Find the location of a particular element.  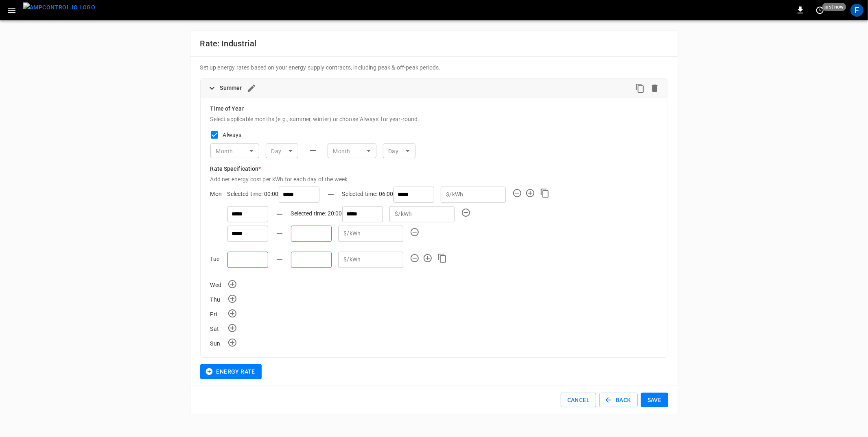

button: set refresh interval is located at coordinates (820, 10).